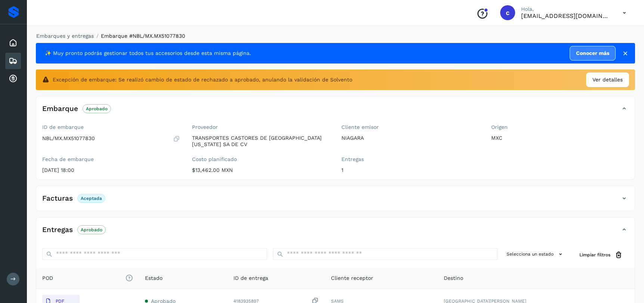 The width and height of the screenshot is (644, 303). What do you see at coordinates (251, 278) in the screenshot?
I see `span: ID de entrega` at bounding box center [251, 278].